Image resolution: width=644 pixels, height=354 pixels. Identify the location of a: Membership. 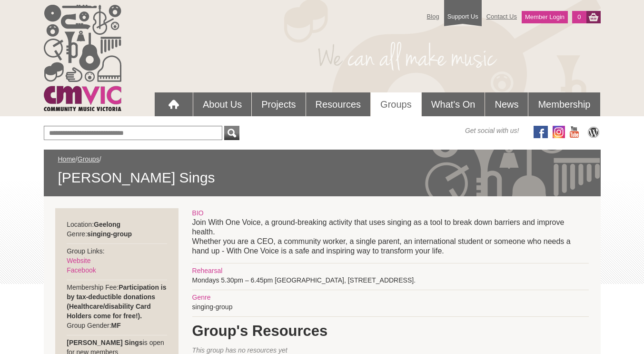
(564, 104).